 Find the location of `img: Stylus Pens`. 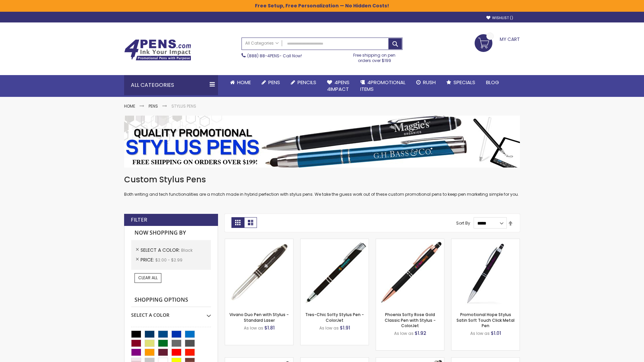

img: Stylus Pens is located at coordinates (322, 142).